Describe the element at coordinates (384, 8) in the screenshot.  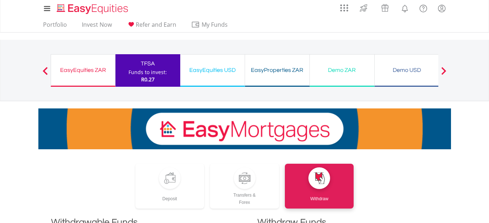
I see `img: vouchers-v2.svg` at that location.